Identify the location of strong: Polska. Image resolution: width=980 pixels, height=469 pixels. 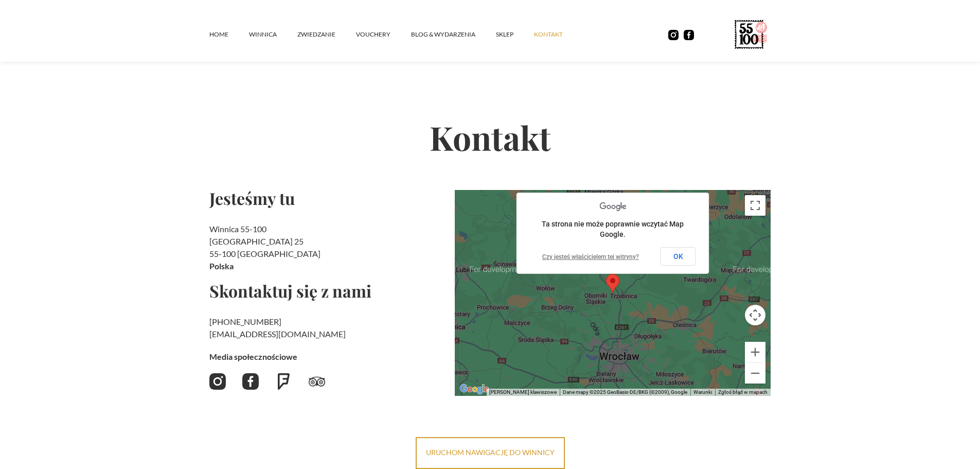
(221, 266).